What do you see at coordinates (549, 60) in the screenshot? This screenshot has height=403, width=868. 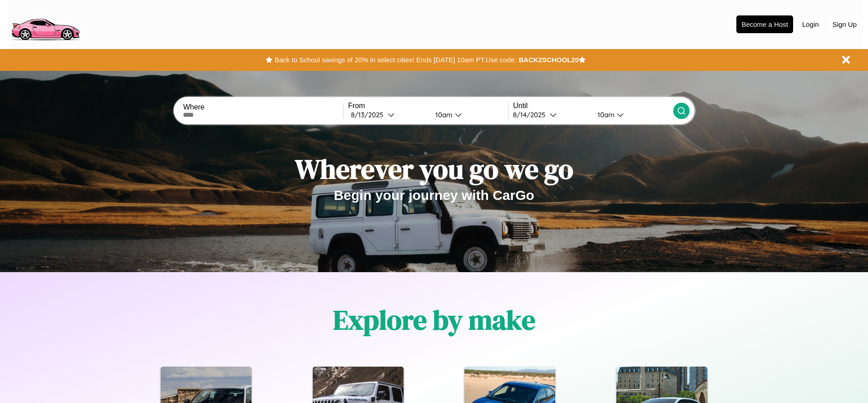 I see `b: BACK2SCHOOL20` at bounding box center [549, 60].